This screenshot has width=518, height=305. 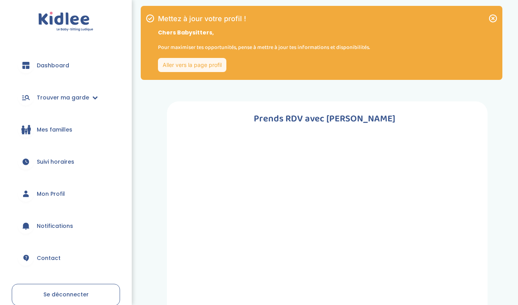 What do you see at coordinates (66, 226) in the screenshot?
I see `a: Notifications` at bounding box center [66, 226].